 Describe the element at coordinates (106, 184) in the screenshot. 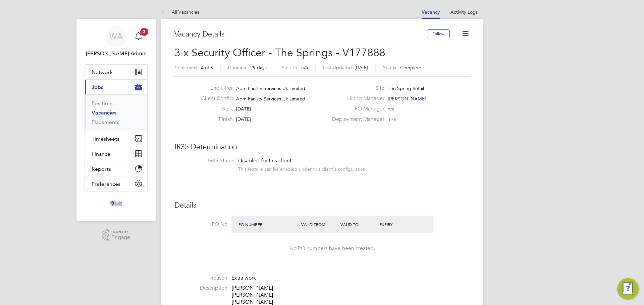

I see `span: Preferences` at that location.